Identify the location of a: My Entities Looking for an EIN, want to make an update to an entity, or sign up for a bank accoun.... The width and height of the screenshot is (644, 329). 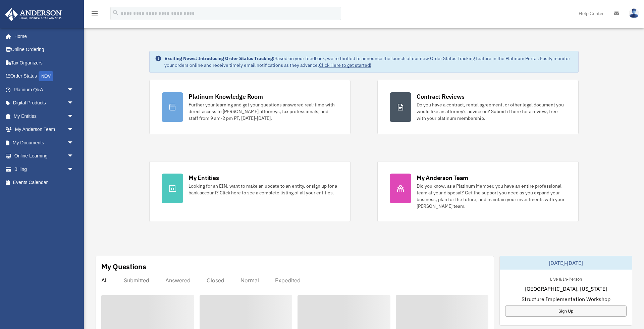
(250, 192).